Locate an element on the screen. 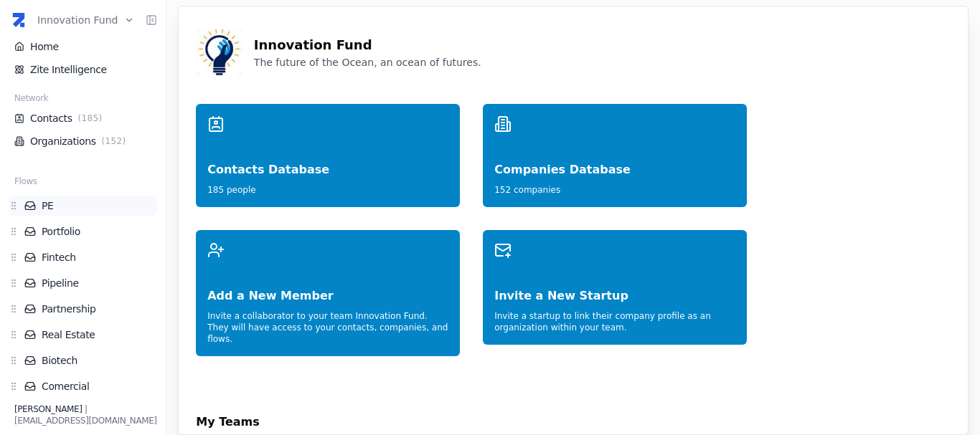 The height and width of the screenshot is (435, 980). a: Contacts(185) is located at coordinates (82, 118).